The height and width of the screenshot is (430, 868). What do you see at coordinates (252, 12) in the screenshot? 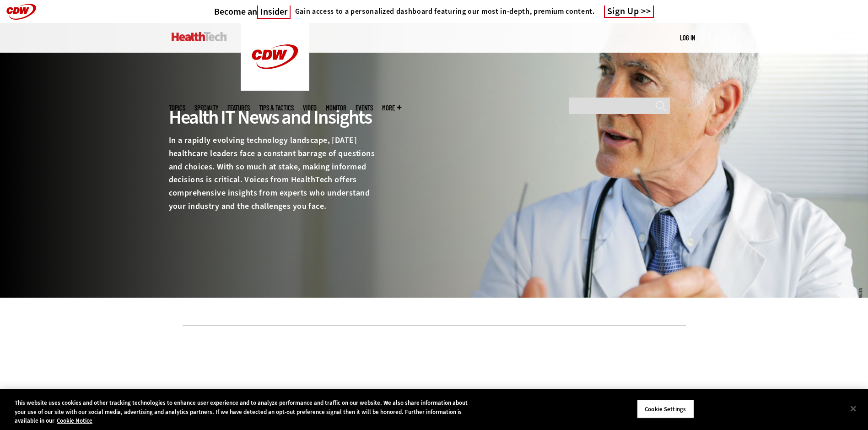
I see `a: Become anInsider` at bounding box center [252, 12].